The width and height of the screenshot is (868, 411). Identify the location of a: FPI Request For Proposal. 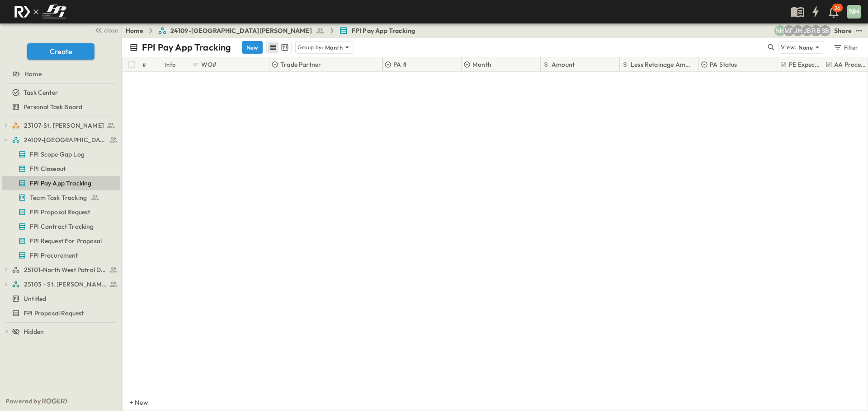
(60, 241).